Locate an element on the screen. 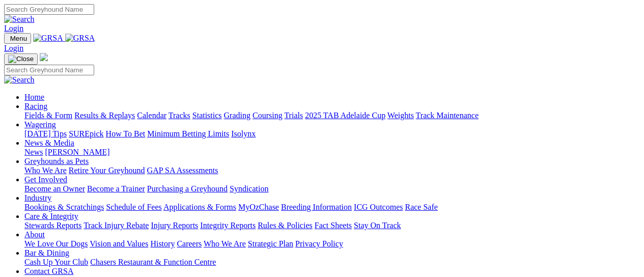 The image size is (644, 277). a: Vision and Values is located at coordinates (118, 243).